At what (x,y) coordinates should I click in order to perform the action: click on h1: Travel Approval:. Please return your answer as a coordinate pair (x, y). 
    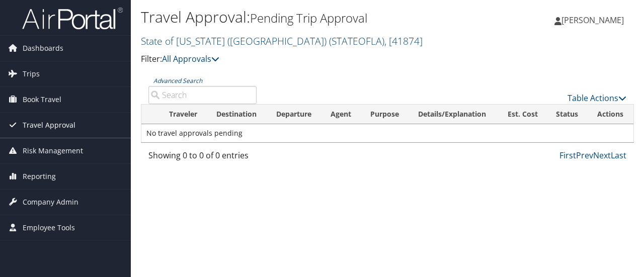
    Looking at the image, I should click on (305, 17).